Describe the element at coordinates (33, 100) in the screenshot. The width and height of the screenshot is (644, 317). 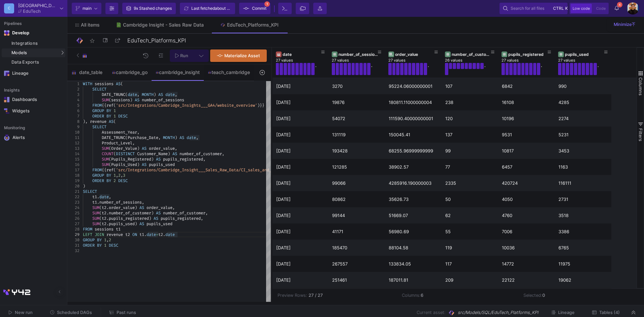
I see `a: Navigation iconDashboards` at that location.